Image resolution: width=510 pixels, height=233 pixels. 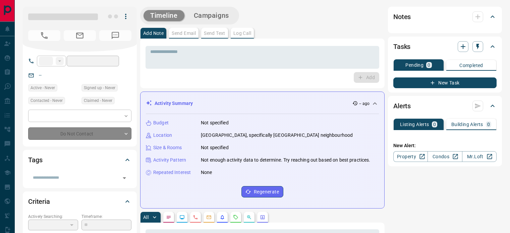 What do you see at coordinates (445, 47) in the screenshot?
I see `div: Tasks` at bounding box center [445, 47].